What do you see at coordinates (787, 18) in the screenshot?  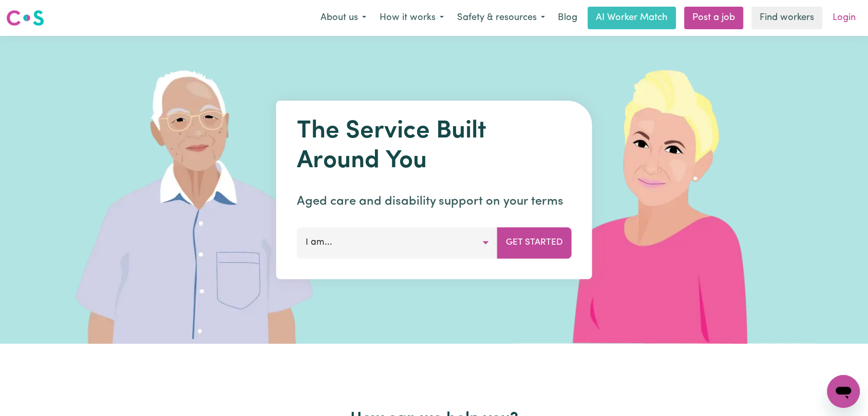 I see `a: Find workers` at bounding box center [787, 18].